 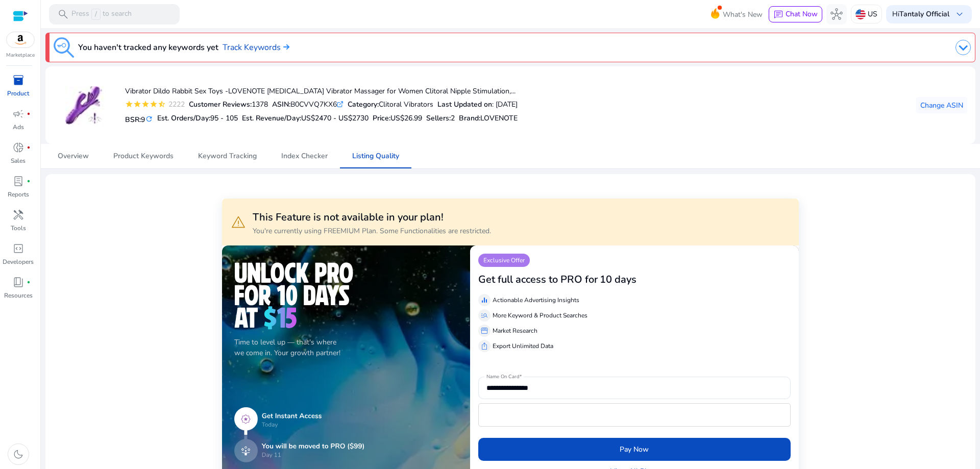 What do you see at coordinates (802, 13) in the screenshot?
I see `span: Chat Now` at bounding box center [802, 13].